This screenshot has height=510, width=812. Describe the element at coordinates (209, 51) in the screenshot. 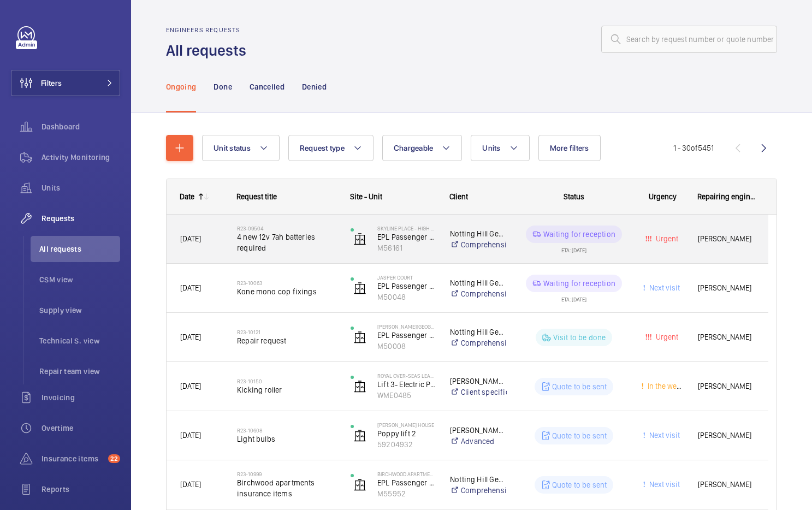

I see `h1: All requests` at that location.